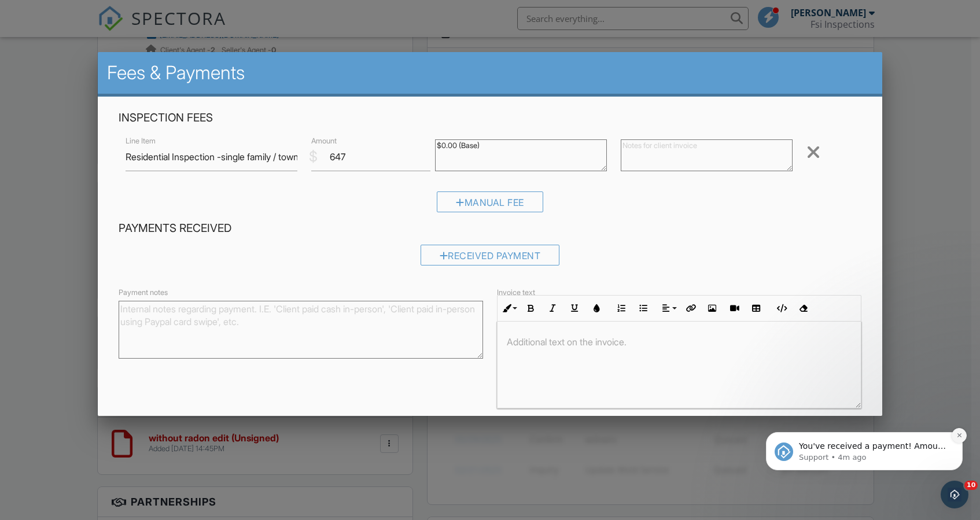 The height and width of the screenshot is (520, 980). What do you see at coordinates (621, 308) in the screenshot?
I see `button: Ordered List` at bounding box center [621, 308].